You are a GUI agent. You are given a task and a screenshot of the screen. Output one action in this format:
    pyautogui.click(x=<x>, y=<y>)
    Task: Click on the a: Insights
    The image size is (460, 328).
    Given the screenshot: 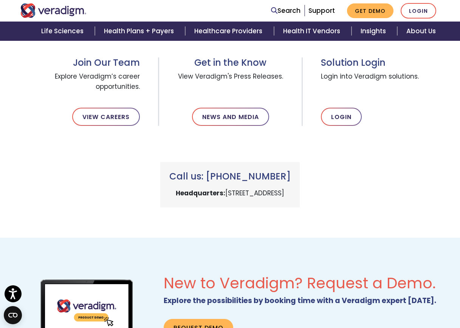 What is the action you would take?
    pyautogui.click(x=375, y=31)
    